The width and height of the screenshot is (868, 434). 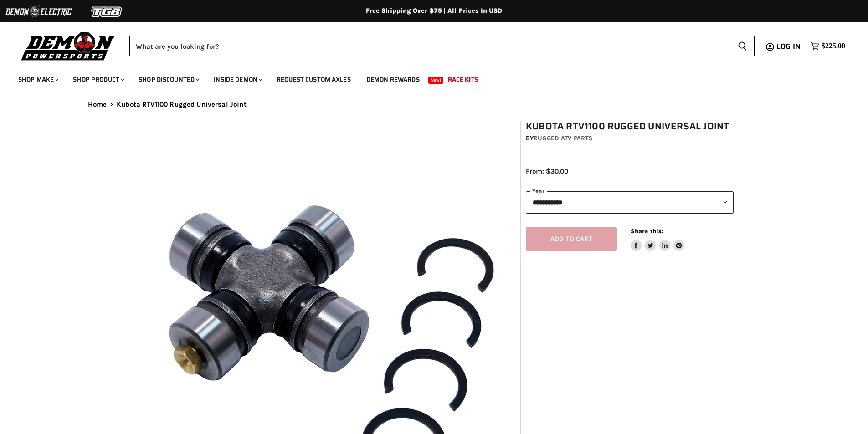 What do you see at coordinates (788, 46) in the screenshot?
I see `span: Log in` at bounding box center [788, 46].